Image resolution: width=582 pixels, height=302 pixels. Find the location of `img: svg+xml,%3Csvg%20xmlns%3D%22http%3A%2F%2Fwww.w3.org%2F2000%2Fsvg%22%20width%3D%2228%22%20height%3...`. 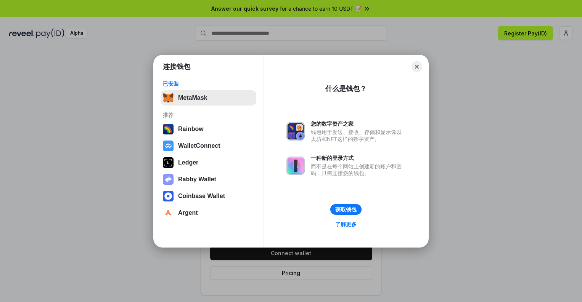

img: svg+xml,%3Csvg%20xmlns%3D%22http%3A%2F%2Fwww.w3.org%2F2000%2Fsvg%22%20width%3D%2228%22%20height%3... is located at coordinates (168, 163).